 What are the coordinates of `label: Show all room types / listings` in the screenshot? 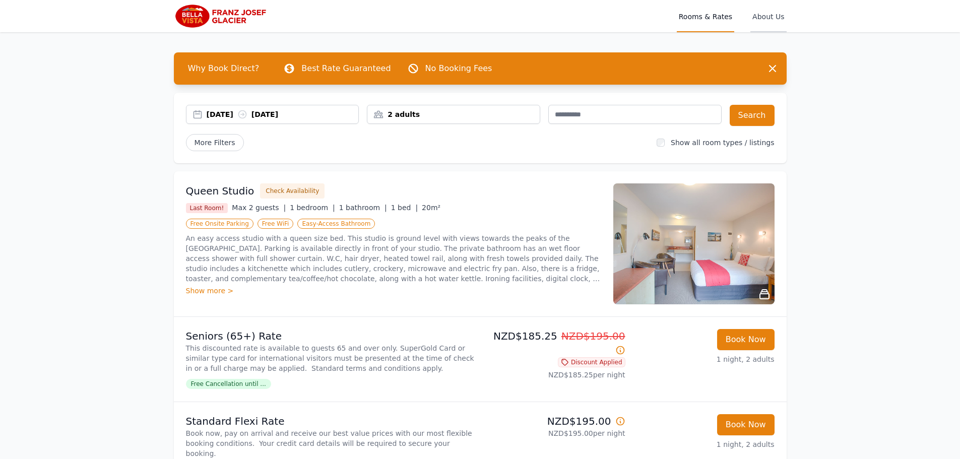 It's located at (722, 143).